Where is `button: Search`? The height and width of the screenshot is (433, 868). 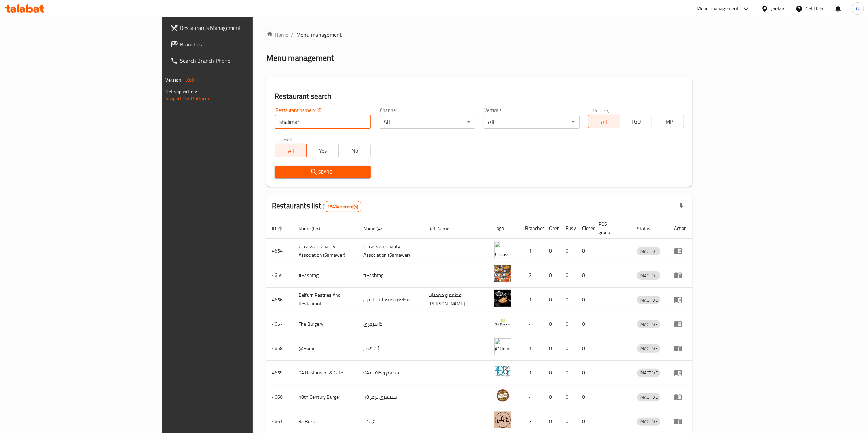 button: Search is located at coordinates (322, 172).